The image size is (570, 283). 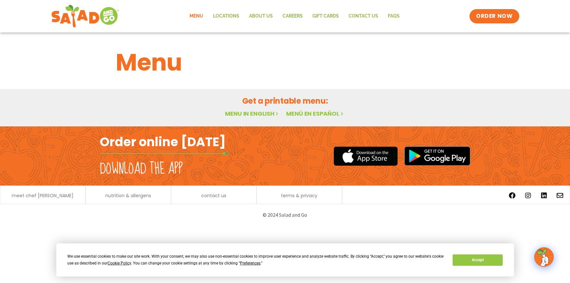 I want to click on a: FAQs, so click(x=394, y=16).